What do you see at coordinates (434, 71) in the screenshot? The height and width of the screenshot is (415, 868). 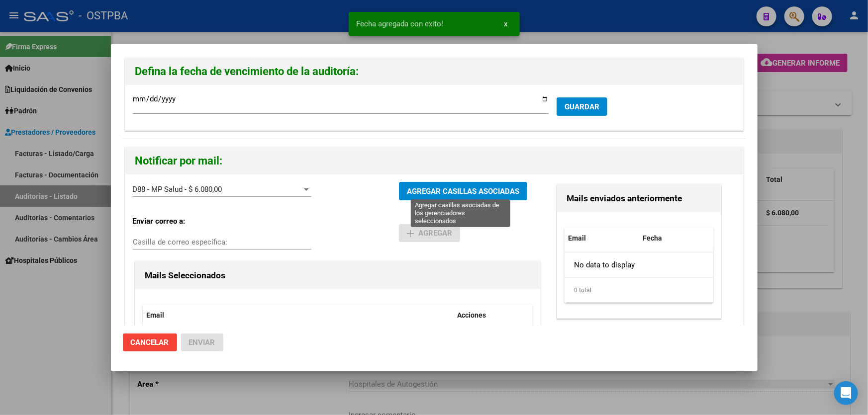 I see `h2: Defina la fecha de vencimiento de la auditoría:` at bounding box center [434, 71].